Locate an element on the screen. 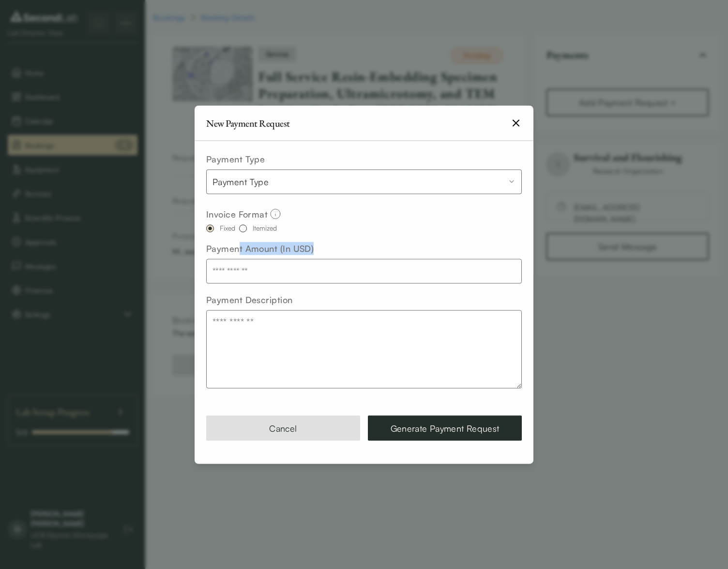  button: Generate Payment Request is located at coordinates (445, 428).